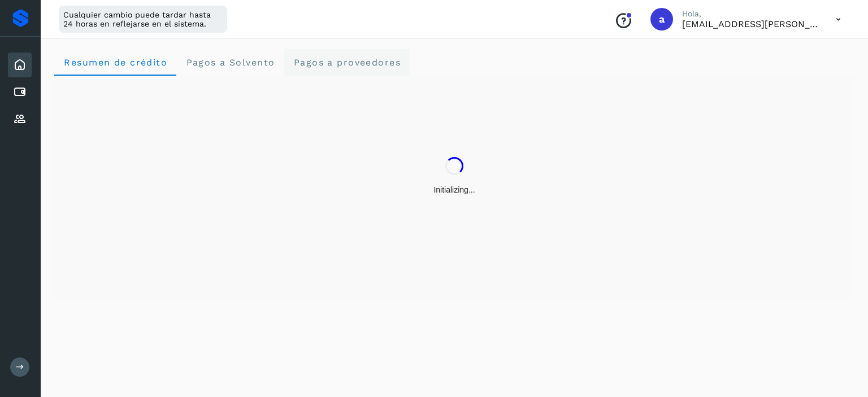  What do you see at coordinates (116, 62) in the screenshot?
I see `span: Resumen de crédito` at bounding box center [116, 62].